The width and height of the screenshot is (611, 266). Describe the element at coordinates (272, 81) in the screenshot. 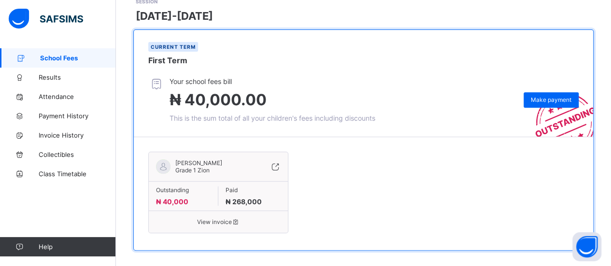

I see `span: Your school fees bill` at that location.